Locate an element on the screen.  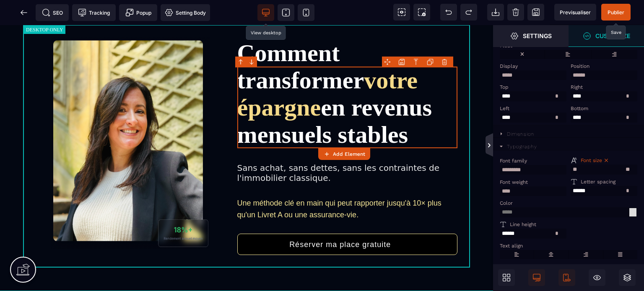
span: Publier is located at coordinates (616, 12).